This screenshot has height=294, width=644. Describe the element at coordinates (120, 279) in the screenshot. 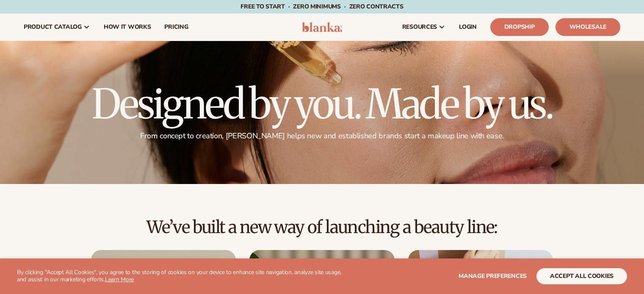

I see `a: Learn More` at that location.